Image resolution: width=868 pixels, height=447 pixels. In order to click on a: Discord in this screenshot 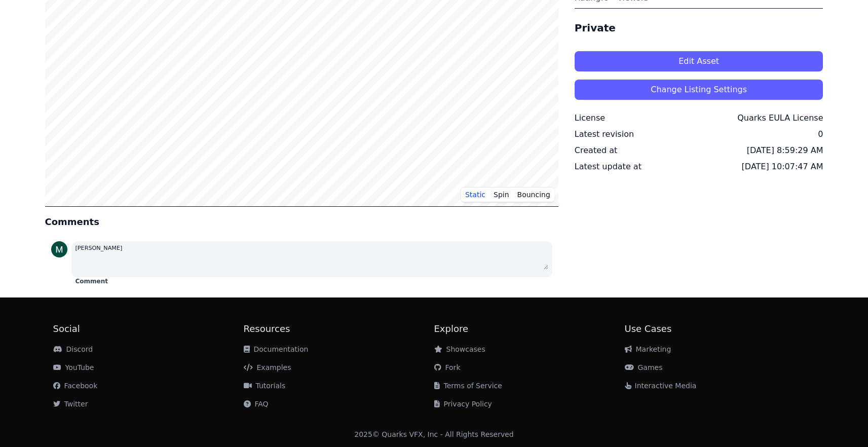, I will do `click(73, 349)`.